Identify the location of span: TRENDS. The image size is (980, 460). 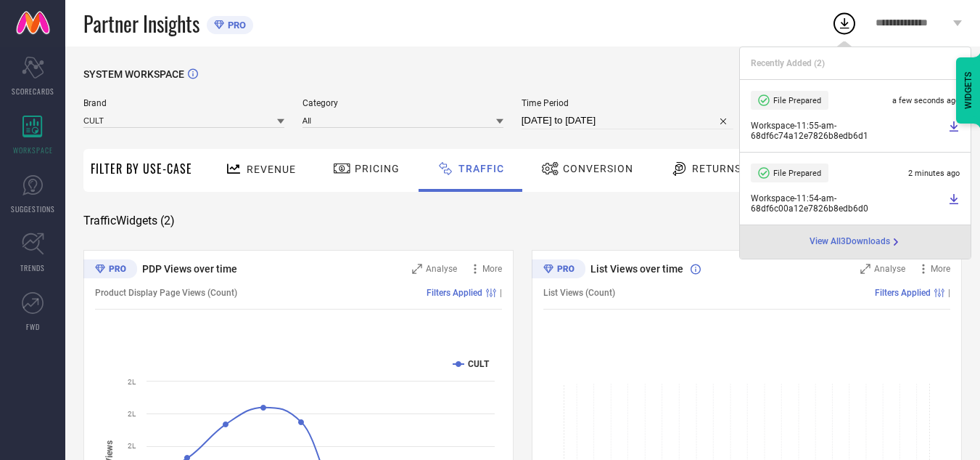
(32, 267).